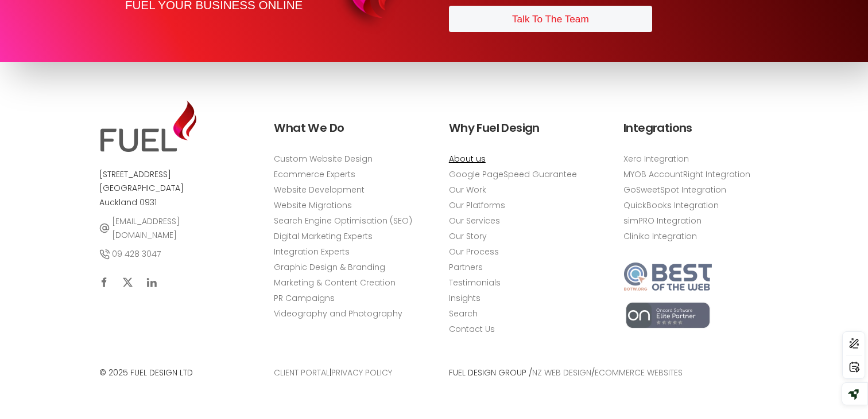 The height and width of the screenshot is (419, 868). What do you see at coordinates (464, 297) in the screenshot?
I see `a: Insights` at bounding box center [464, 297].